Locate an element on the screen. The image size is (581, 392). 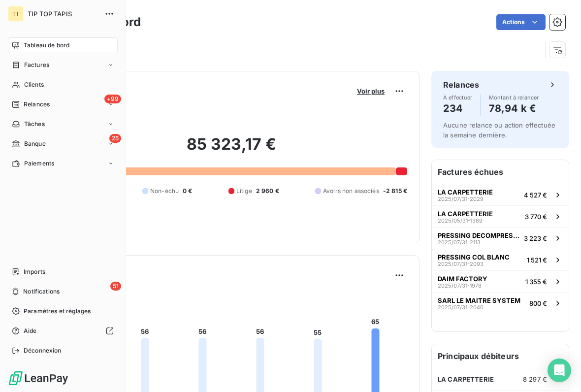
span: Non-échu is located at coordinates (164, 191).